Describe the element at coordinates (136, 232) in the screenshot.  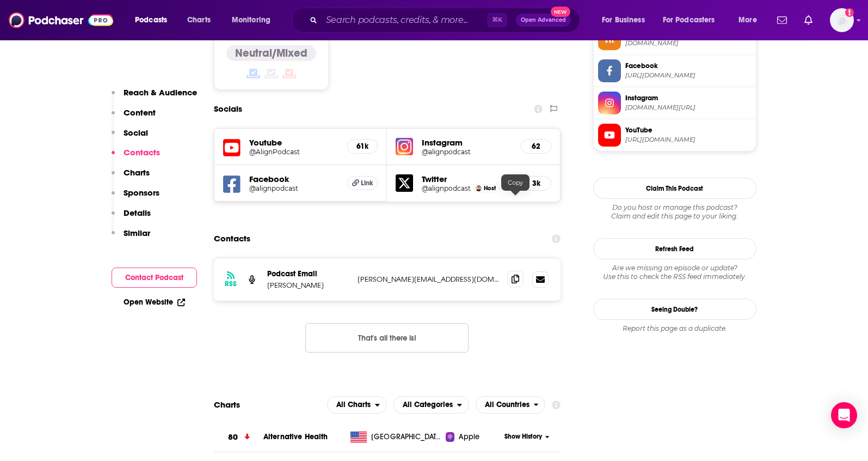
I see `p: Similar` at that location.